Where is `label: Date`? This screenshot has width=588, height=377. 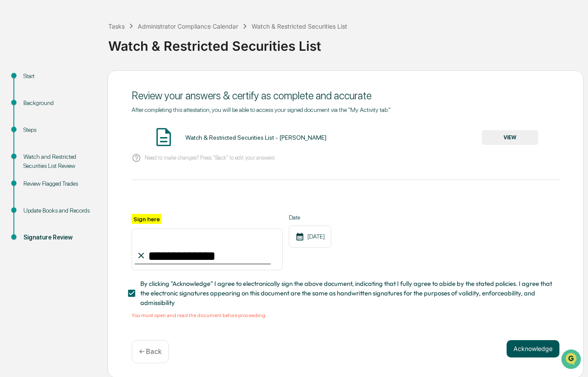
label: Date is located at coordinates (310, 217).